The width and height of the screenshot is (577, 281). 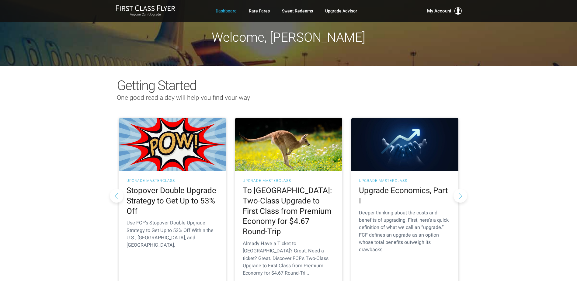 What do you see at coordinates (172, 201) in the screenshot?
I see `h2: Stopover Double Upgrade Strategy to Get Up to 53% Off` at bounding box center [172, 201].